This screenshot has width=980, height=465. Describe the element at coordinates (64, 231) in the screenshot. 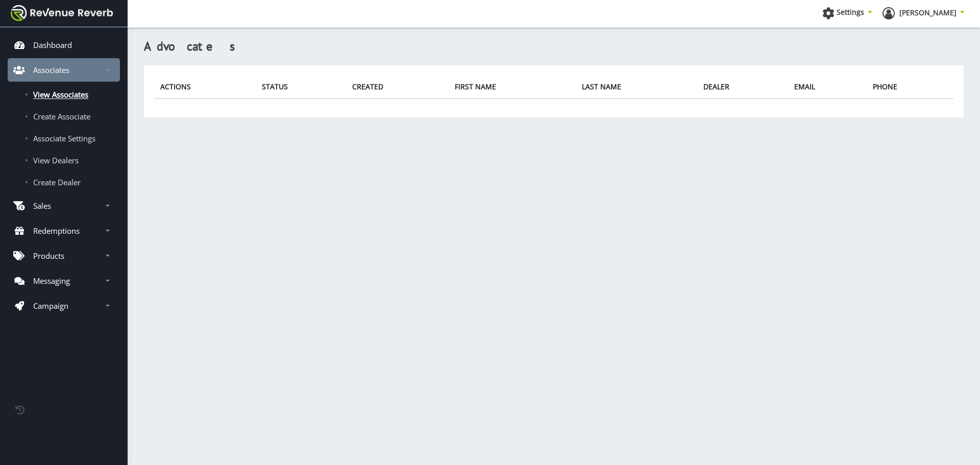

I see `a: Redemptions` at that location.